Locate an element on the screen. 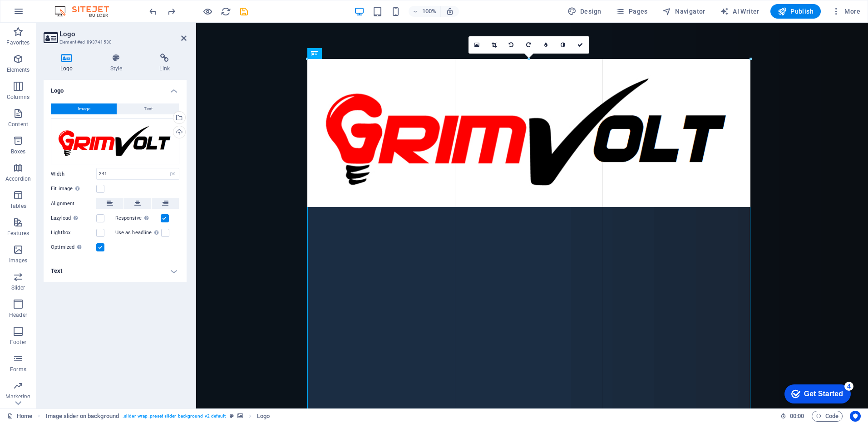 Image resolution: width=868 pixels, height=423 pixels. h6: 100% is located at coordinates (429, 11).